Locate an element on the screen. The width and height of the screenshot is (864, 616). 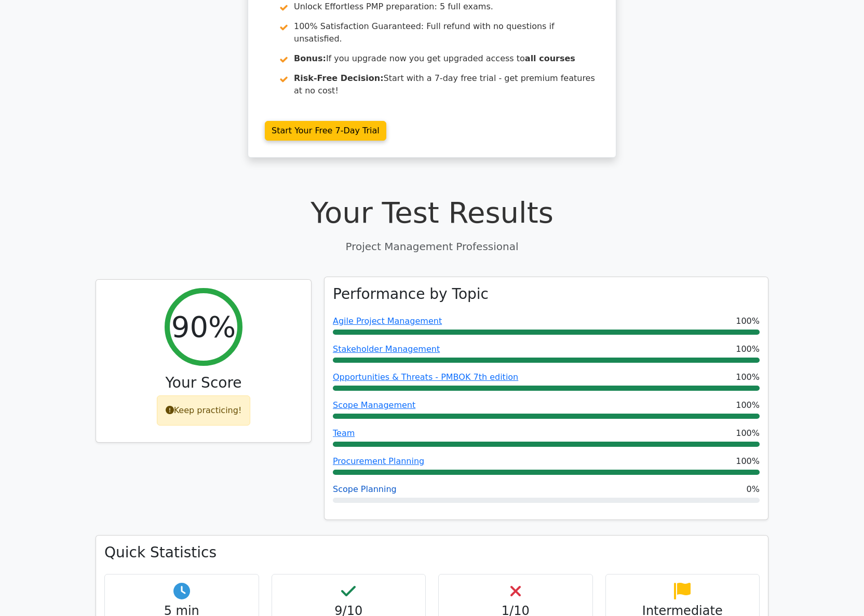
p: Project Management Professional is located at coordinates (432, 247).